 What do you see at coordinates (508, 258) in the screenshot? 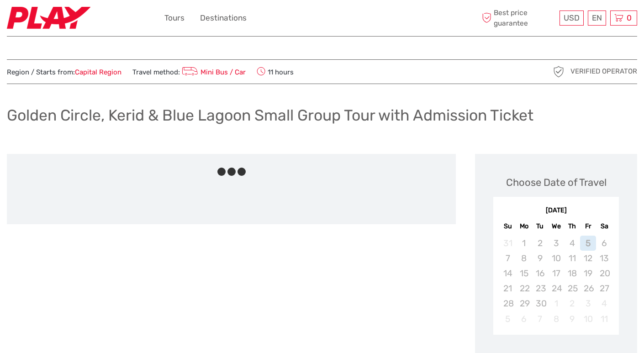
I see `div: Not available Sunday, September 7th, 2025` at bounding box center [508, 258].